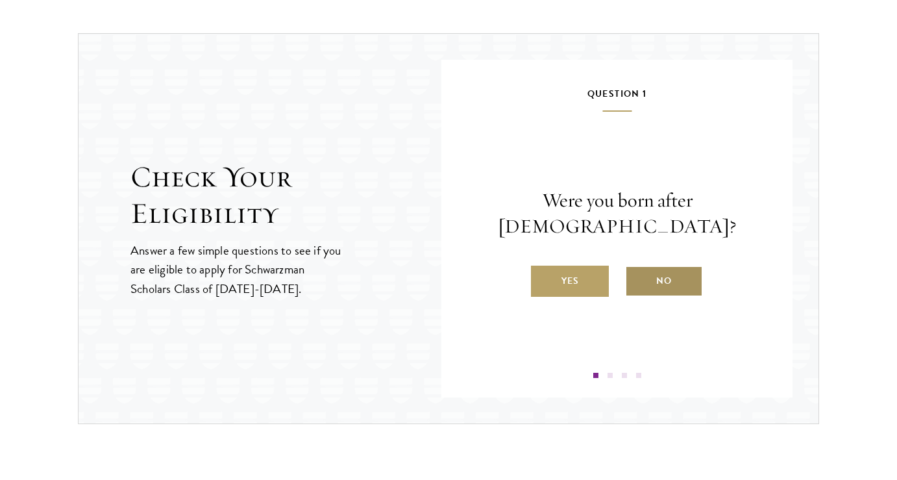 This screenshot has height=480, width=897. What do you see at coordinates (617, 99) in the screenshot?
I see `h5: Question 1` at bounding box center [617, 99].